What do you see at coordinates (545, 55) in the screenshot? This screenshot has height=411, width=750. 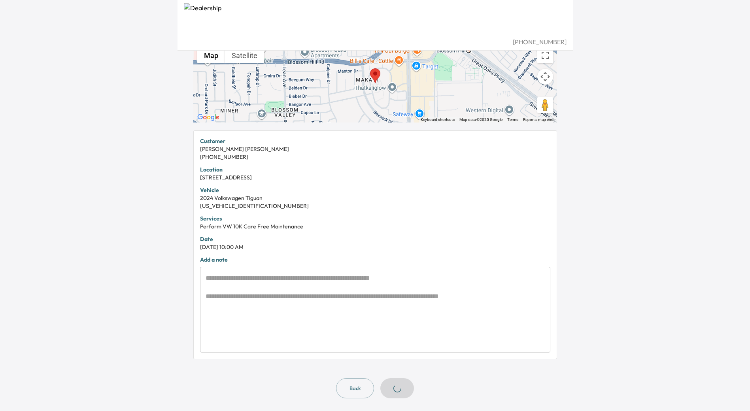 I see `button: Toggle fullscreen view` at bounding box center [545, 55].